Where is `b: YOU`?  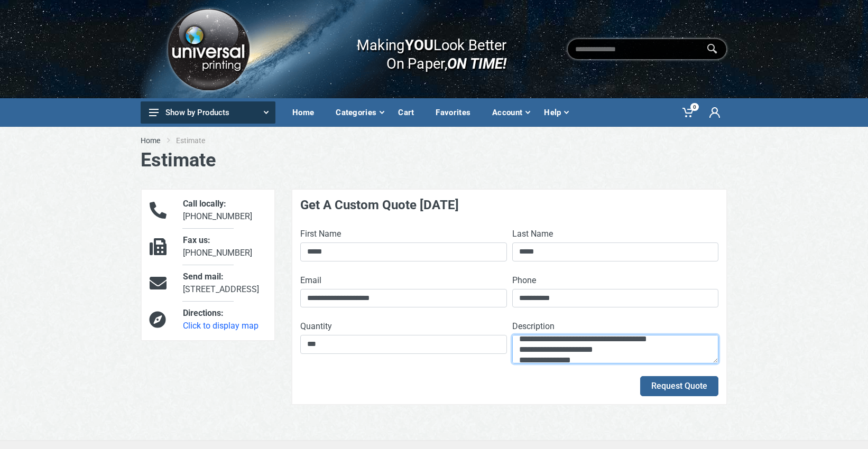
b: YOU is located at coordinates (419, 45).